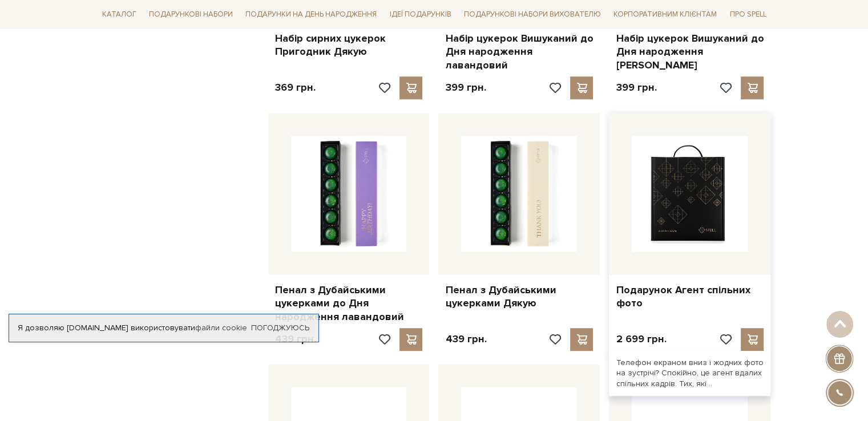 This screenshot has height=421, width=868. Describe the element at coordinates (533, 14) in the screenshot. I see `a: Подарункові набори вихователю` at that location.